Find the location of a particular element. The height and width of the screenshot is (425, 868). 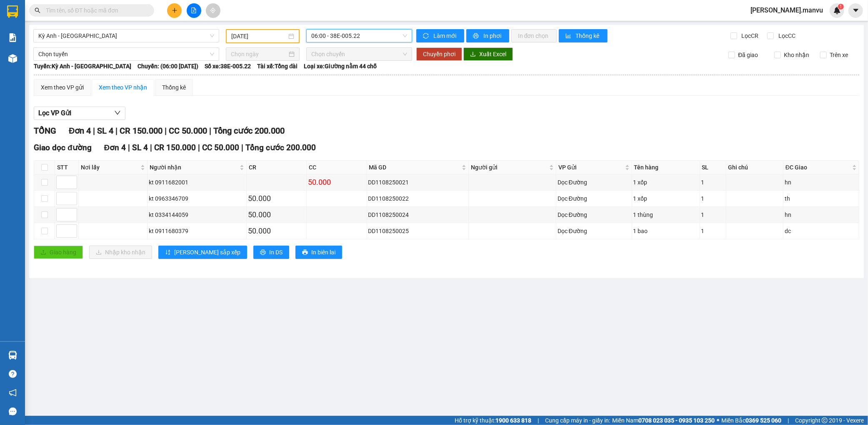

button: In đơn chọn is located at coordinates (534, 36).